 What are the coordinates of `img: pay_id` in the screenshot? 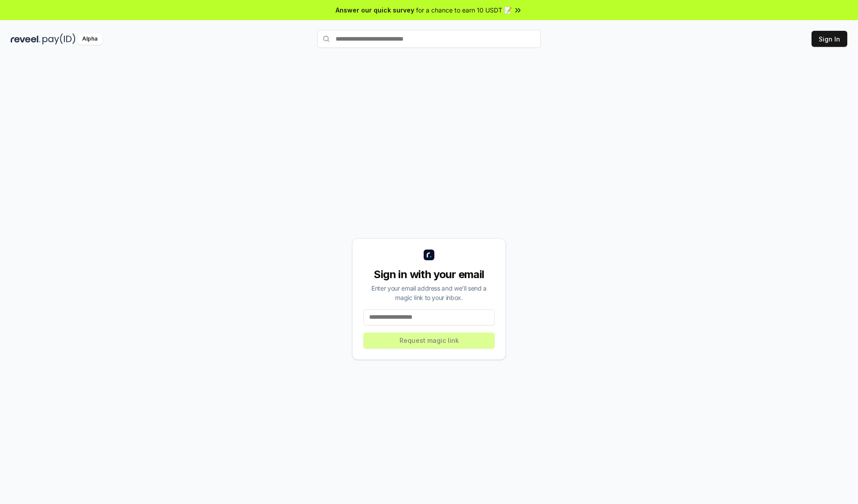 It's located at (59, 39).